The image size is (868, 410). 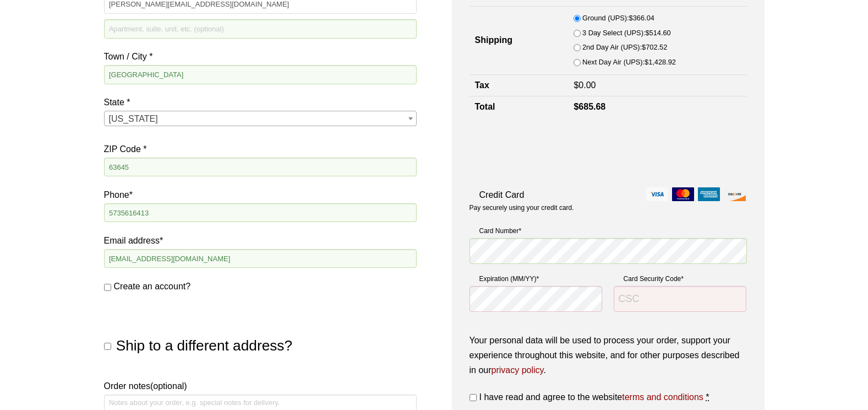 I want to click on span: (optional), so click(x=169, y=386).